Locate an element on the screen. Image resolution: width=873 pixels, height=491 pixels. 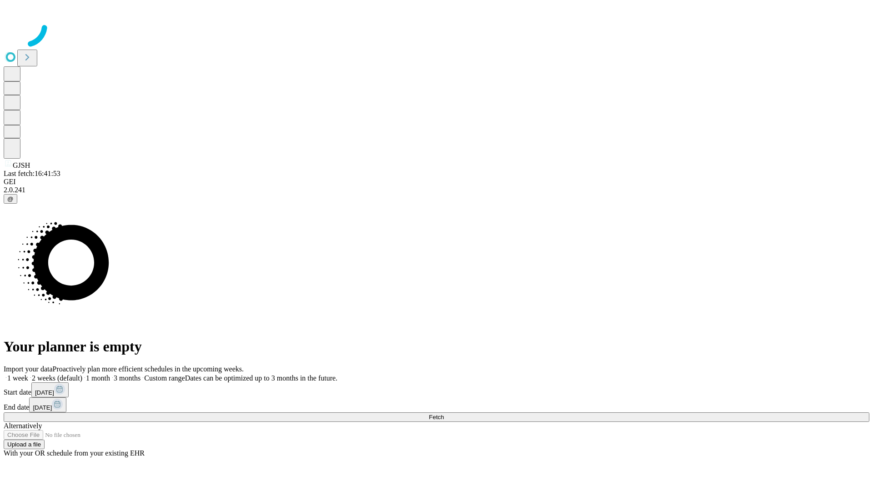
span: Dates can be optimized up to 3 months in the future. is located at coordinates (261, 378).